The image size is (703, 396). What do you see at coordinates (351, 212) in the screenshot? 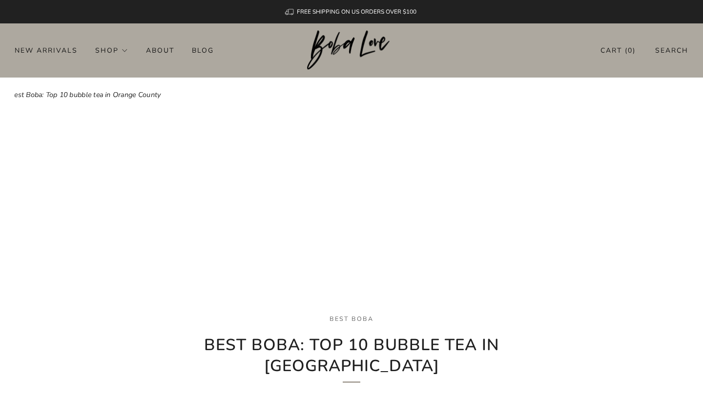
I see `img: Best Boba: Top 10 bubble tea in Orange County` at bounding box center [351, 212].